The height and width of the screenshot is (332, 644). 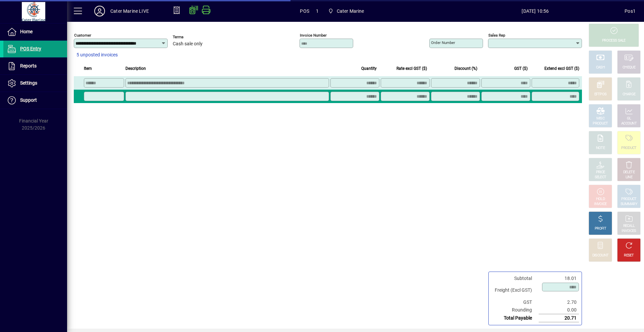 I want to click on div: HOLD, so click(x=601, y=199).